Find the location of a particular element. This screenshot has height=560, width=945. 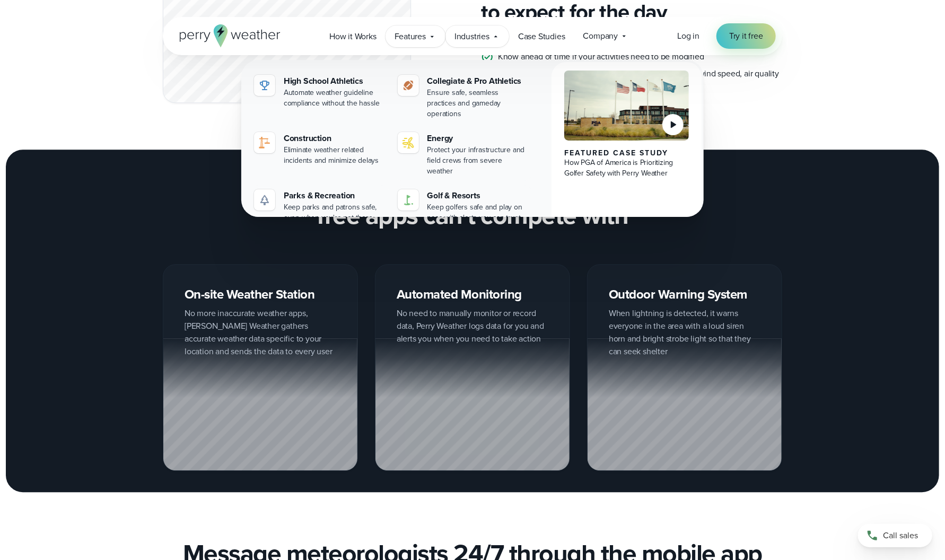

div: Eliminate weather related incidents and minimize delays is located at coordinates (334, 155).